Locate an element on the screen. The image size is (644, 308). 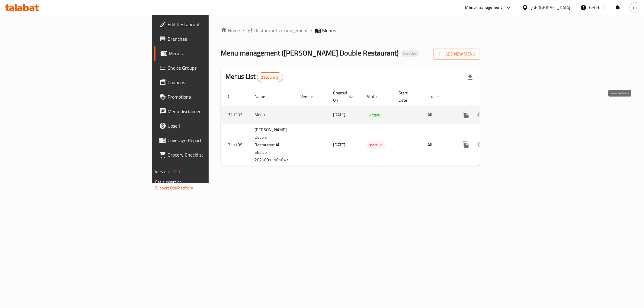
span: ID is located at coordinates (231, 96).